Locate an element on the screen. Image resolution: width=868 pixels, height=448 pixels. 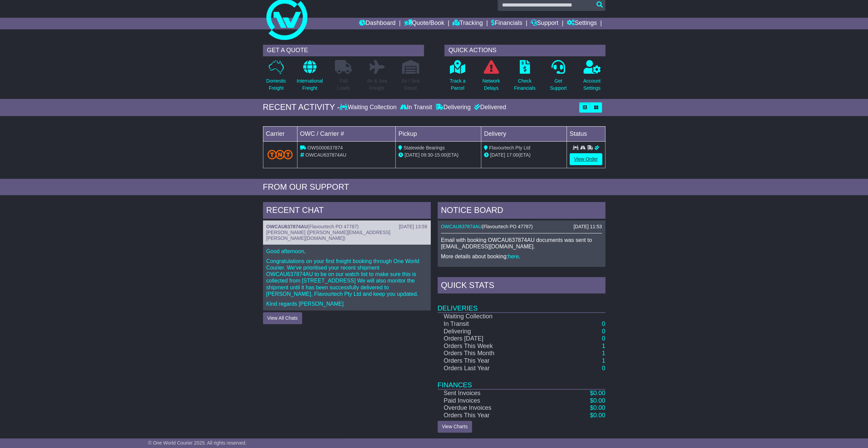
p: Account Settings is located at coordinates (591, 85).